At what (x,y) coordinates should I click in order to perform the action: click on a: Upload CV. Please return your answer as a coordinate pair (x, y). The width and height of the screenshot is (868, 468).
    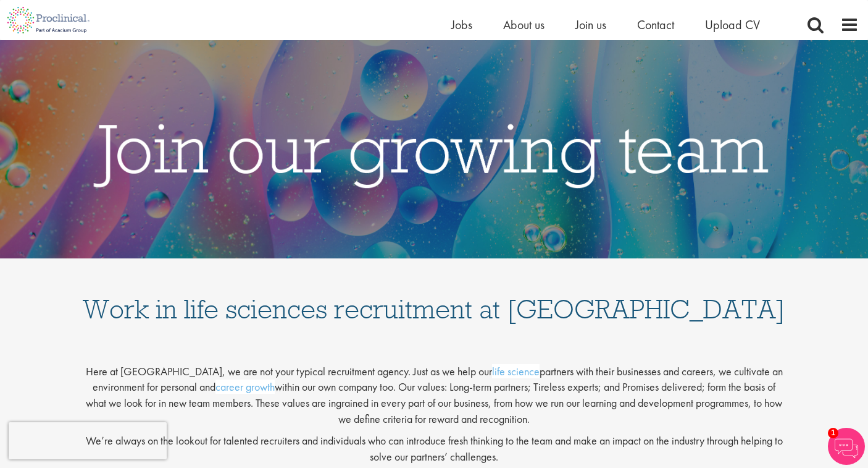
    Looking at the image, I should click on (732, 25).